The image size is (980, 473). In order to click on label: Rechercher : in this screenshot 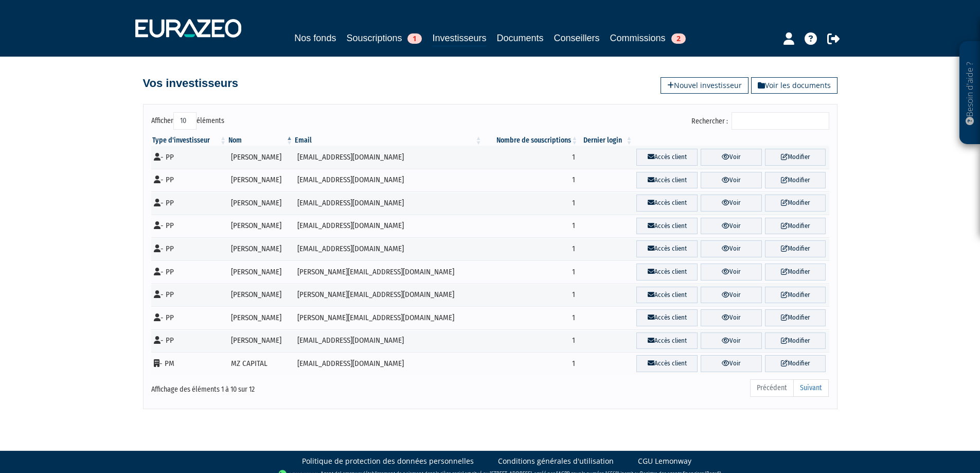, I will do `click(761, 121)`.